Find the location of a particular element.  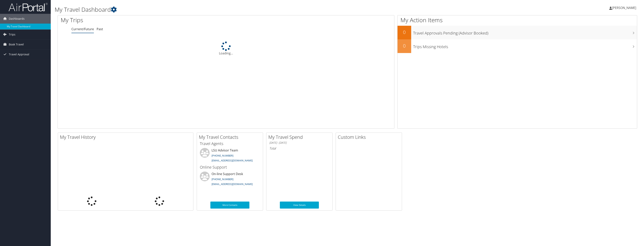

h6: Total is located at coordinates (299, 148).